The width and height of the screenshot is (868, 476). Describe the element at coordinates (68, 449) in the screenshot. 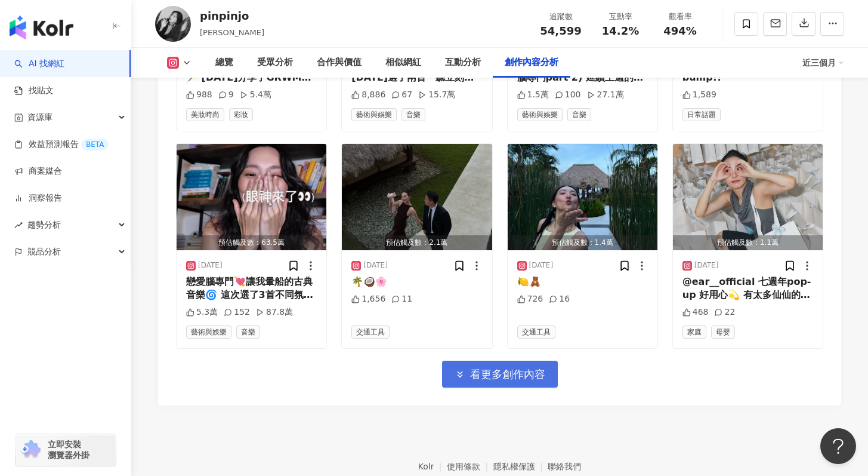

I see `span: 立即安裝 瀏覽器外掛` at that location.